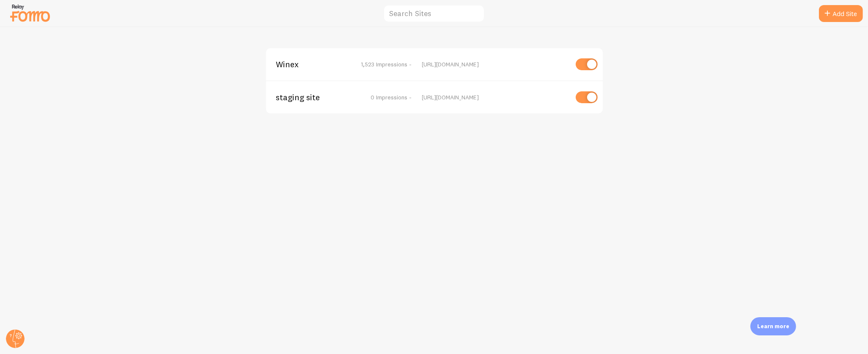 This screenshot has height=354, width=868. I want to click on span: Winex, so click(310, 64).